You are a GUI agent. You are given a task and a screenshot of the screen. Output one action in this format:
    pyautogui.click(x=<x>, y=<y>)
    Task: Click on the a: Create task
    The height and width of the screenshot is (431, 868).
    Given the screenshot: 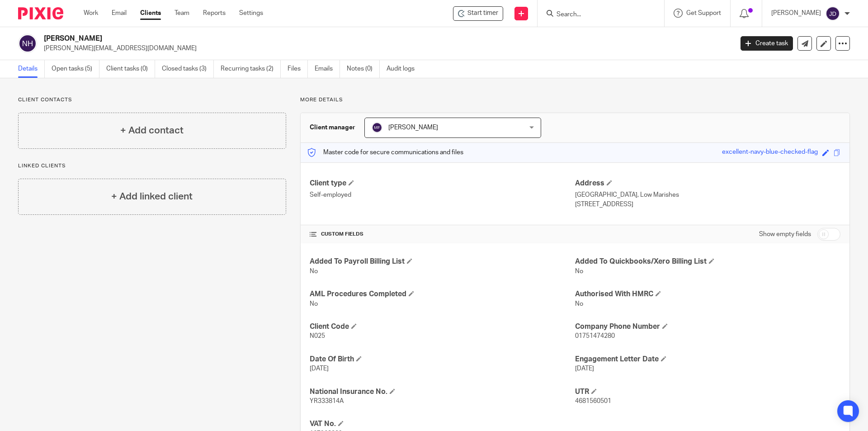 What is the action you would take?
    pyautogui.click(x=767, y=43)
    